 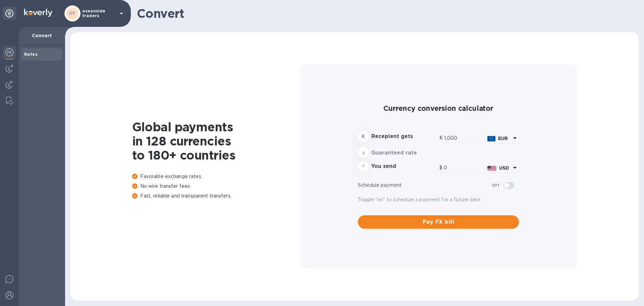 What do you see at coordinates (504, 168) in the screenshot?
I see `b: USD` at bounding box center [504, 168].